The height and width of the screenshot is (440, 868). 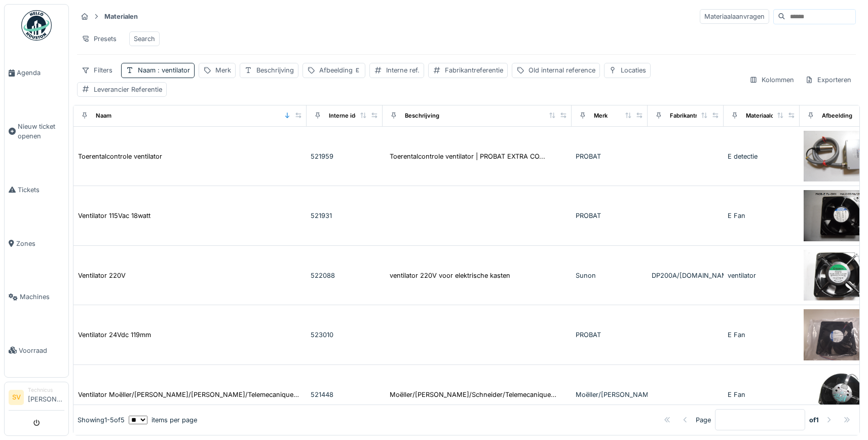 I want to click on span: Voorraad, so click(x=42, y=350).